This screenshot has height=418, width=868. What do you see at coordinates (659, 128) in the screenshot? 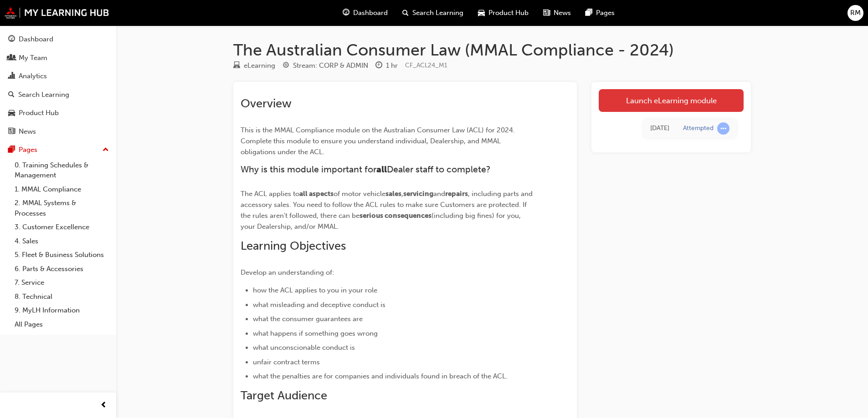
I see `div: Thu Aug 21 2025 13:15:23 GMT+0800 (Australian Western Standard Time)` at bounding box center [659, 128].